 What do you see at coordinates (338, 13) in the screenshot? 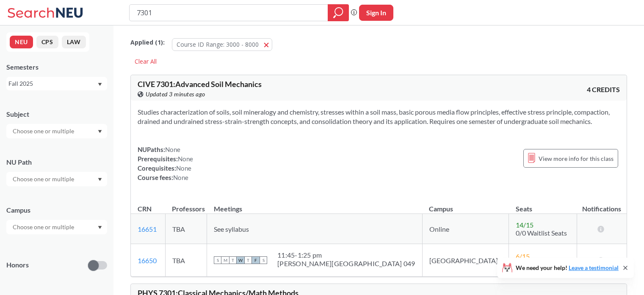
I see `div: magnifying glass` at bounding box center [338, 13].